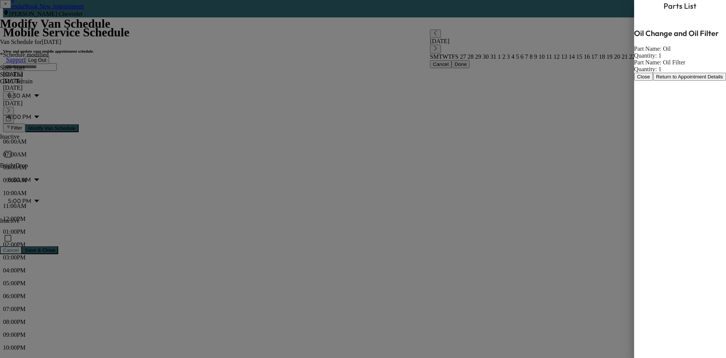 The image size is (726, 358). What do you see at coordinates (680, 49) in the screenshot?
I see `div: Oil` at bounding box center [680, 49].